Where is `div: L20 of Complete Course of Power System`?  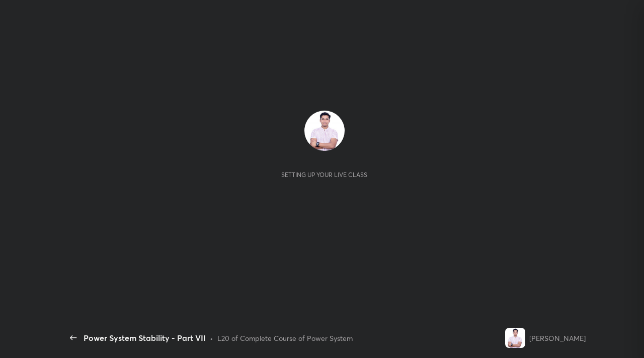 div: L20 of Complete Course of Power System is located at coordinates (285, 338).